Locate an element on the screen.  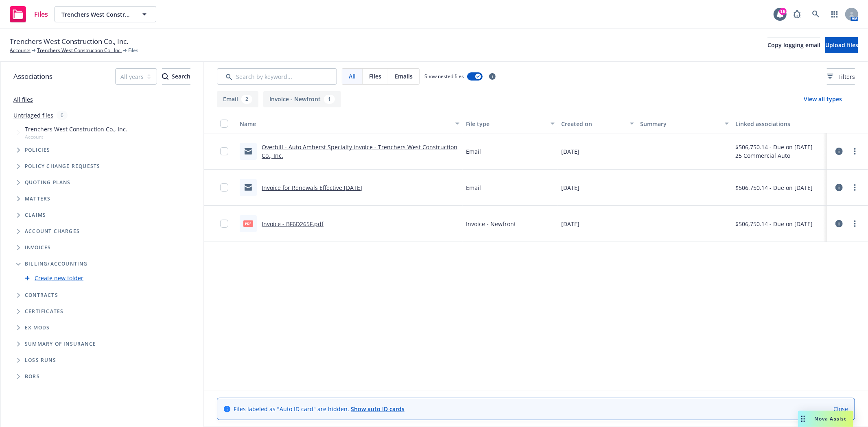
span: Policies is located at coordinates (38, 150).